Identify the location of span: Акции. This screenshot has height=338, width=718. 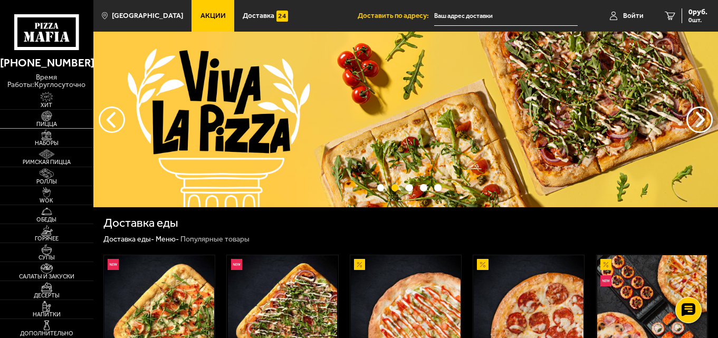
(213, 16).